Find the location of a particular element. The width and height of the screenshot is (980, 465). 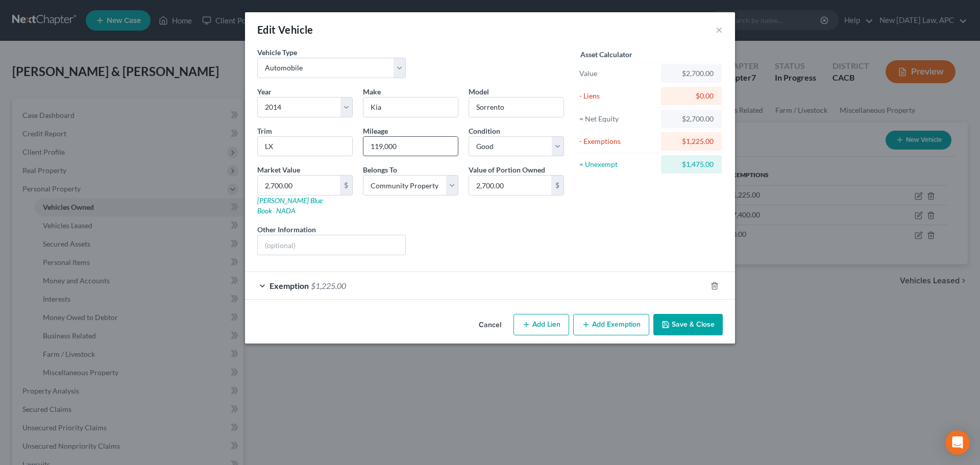

input: ex. Altima is located at coordinates (516, 108).